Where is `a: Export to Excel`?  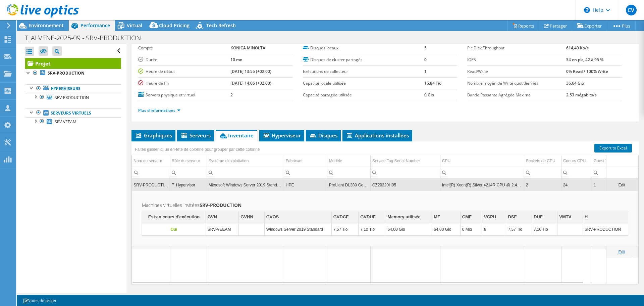 a: Export to Excel is located at coordinates (613, 148).